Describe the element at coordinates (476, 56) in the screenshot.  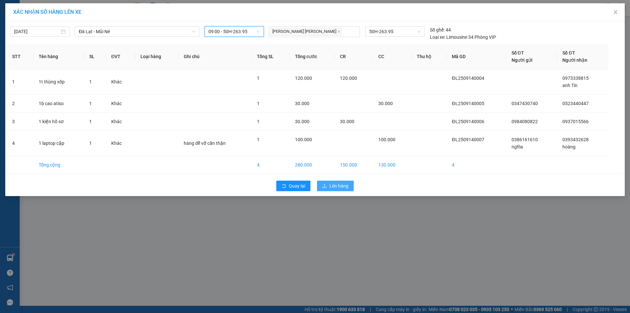
I see `th: Mã GD` at that location.